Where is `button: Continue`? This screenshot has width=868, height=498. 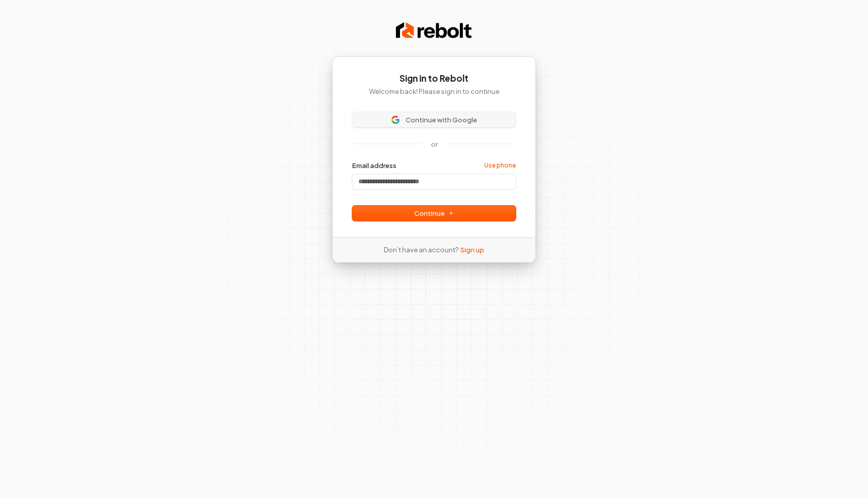 button: Continue is located at coordinates (434, 213).